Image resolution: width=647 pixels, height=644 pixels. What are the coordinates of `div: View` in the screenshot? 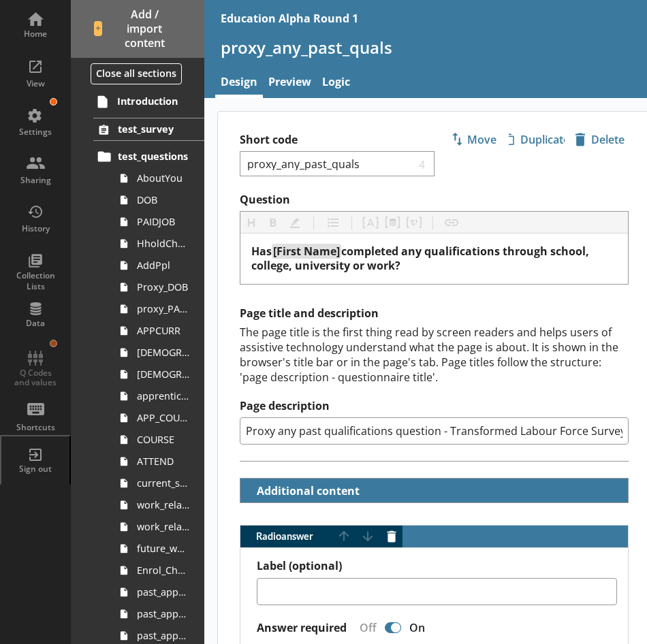 It's located at (35, 84).